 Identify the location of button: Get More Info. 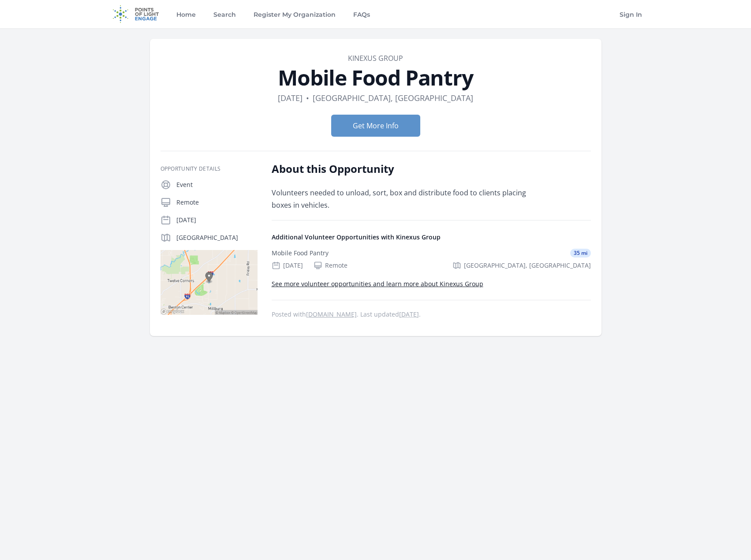
(376, 126).